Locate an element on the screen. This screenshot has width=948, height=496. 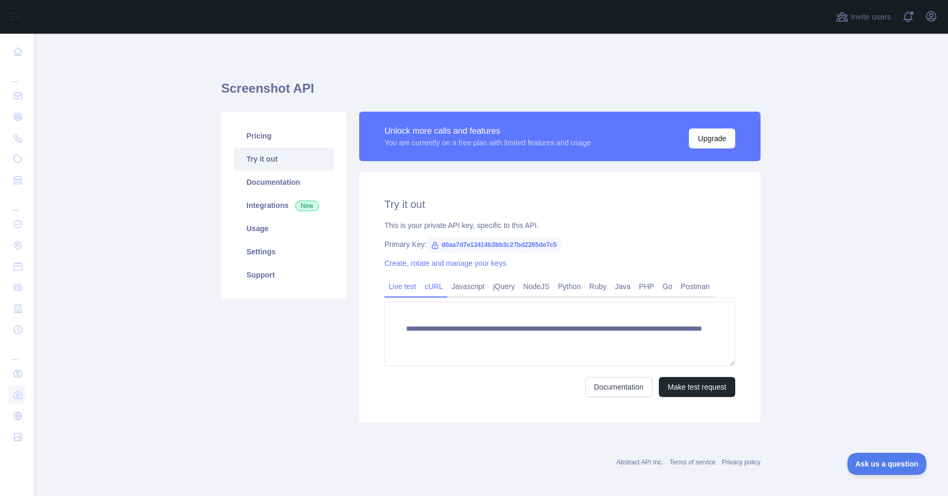
div: Unlock more calls and features is located at coordinates (488, 131).